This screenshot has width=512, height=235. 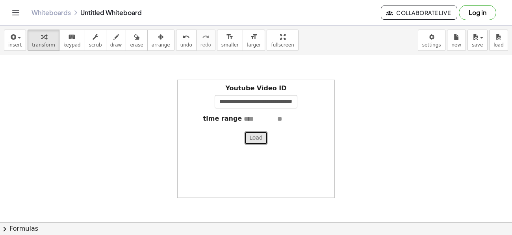 I want to click on button: draw, so click(x=116, y=40).